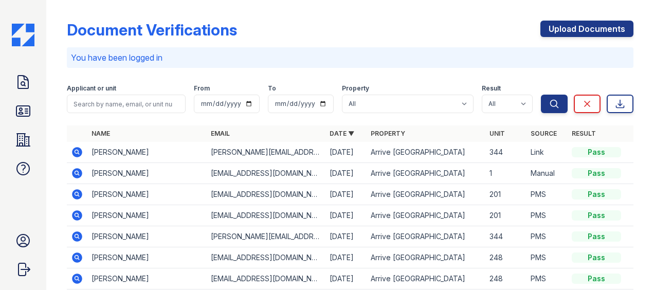 This screenshot has height=290, width=654. Describe the element at coordinates (101, 133) in the screenshot. I see `a: Name` at that location.